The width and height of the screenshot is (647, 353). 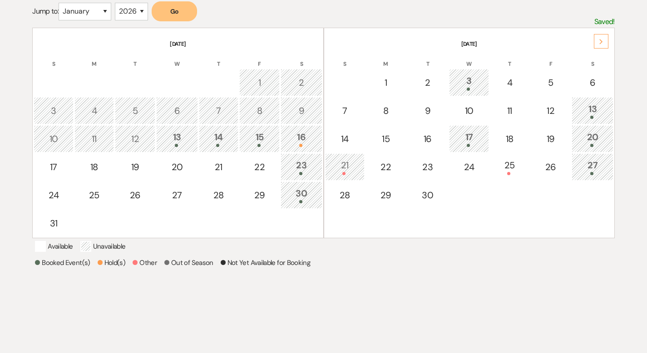 I want to click on div: 31, so click(x=53, y=223).